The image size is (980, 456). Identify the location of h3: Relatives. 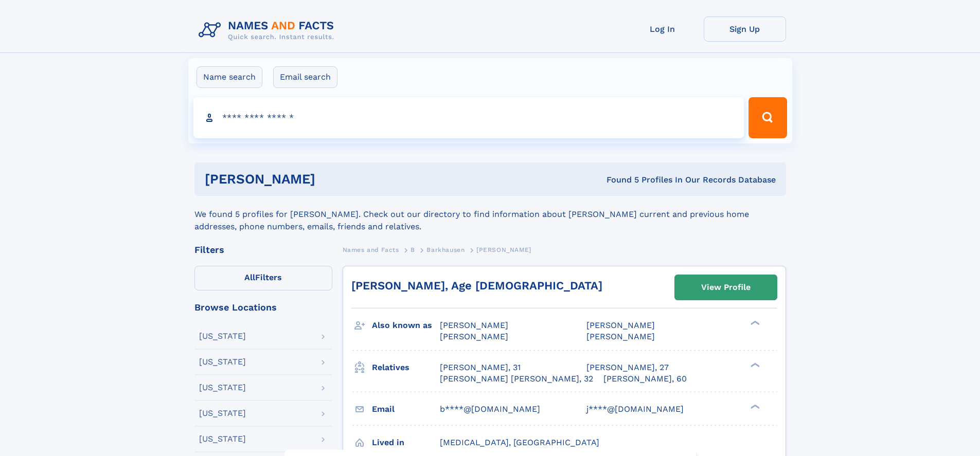
(406, 367).